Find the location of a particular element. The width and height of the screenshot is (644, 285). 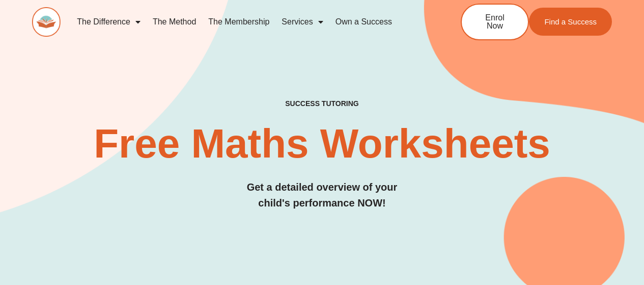

h3: Get a detailed overview of your child's performance NOW! is located at coordinates (322, 195).